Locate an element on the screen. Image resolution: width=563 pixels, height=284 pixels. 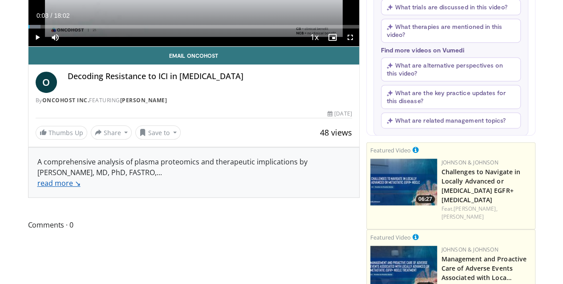
button: What therapies are mentioned in this video? is located at coordinates (451, 31).